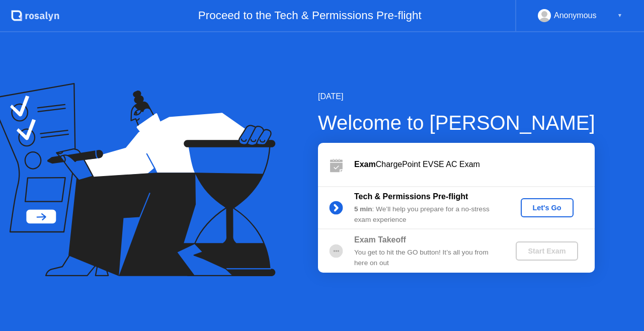 The height and width of the screenshot is (331, 644). What do you see at coordinates (546, 251) in the screenshot?
I see `button: Start Exam` at bounding box center [546, 251].